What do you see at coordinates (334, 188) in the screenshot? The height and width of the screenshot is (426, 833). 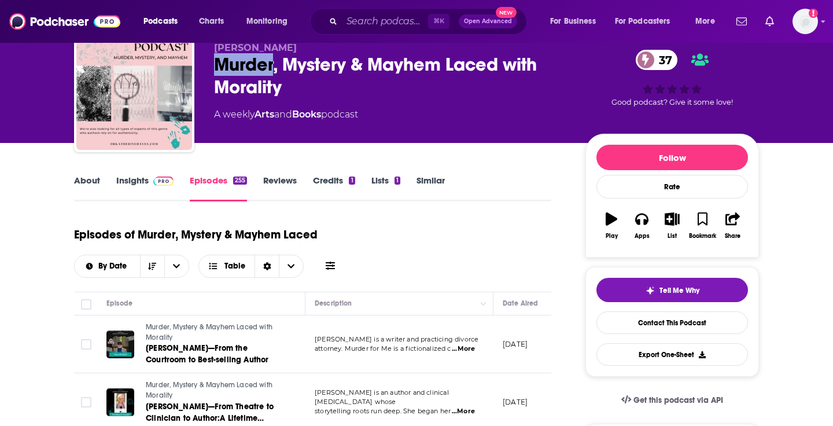 I see `a: Credits1` at bounding box center [334, 188].